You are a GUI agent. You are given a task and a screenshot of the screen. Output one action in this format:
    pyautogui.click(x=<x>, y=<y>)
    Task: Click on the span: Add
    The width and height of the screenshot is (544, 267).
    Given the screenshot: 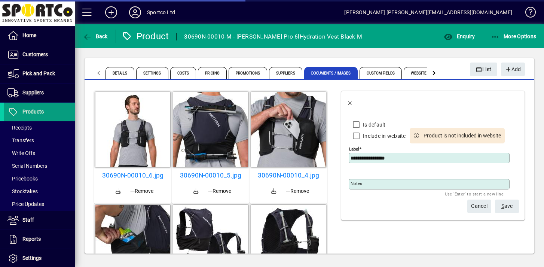 What is the action you would take?
    pyautogui.click(x=512, y=69)
    